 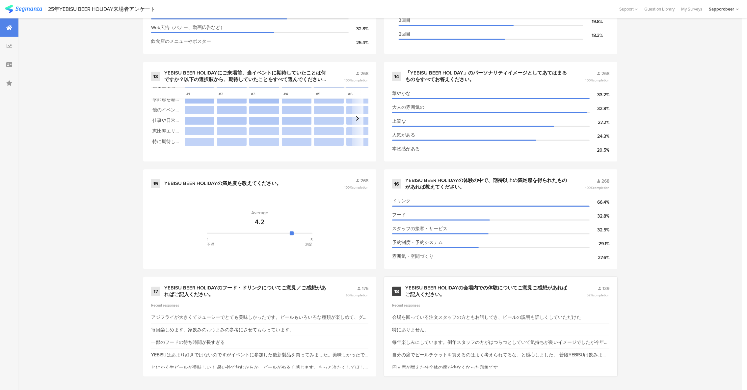 I want to click on div: とにかく生ビールが美味しい！ 暑い外で飲むからか、ビールがぬるく感じます。もっと冷たくしてほしい。 フードは恵比寿にこだわらなくても、もう少し安くて軽いものもほしい。時間も短いので。, so click(x=260, y=367).